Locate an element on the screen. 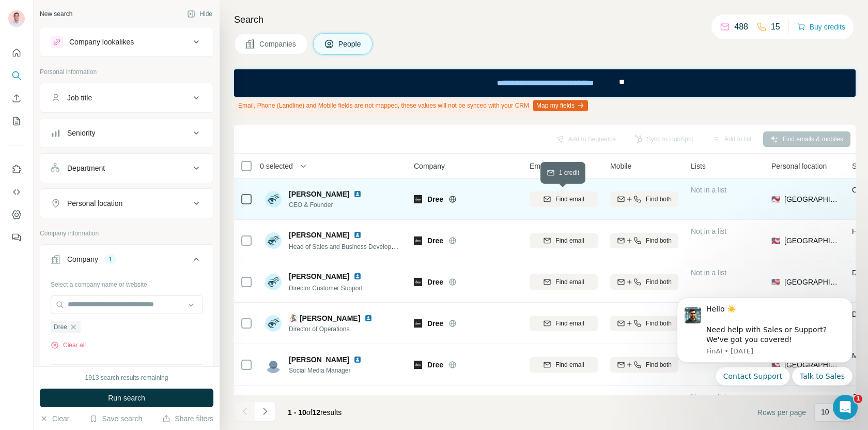  button: My lists is located at coordinates (17, 121).